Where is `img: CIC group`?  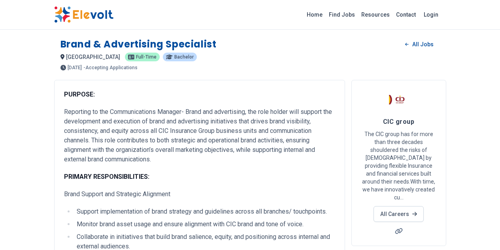 img: CIC group is located at coordinates (399, 100).